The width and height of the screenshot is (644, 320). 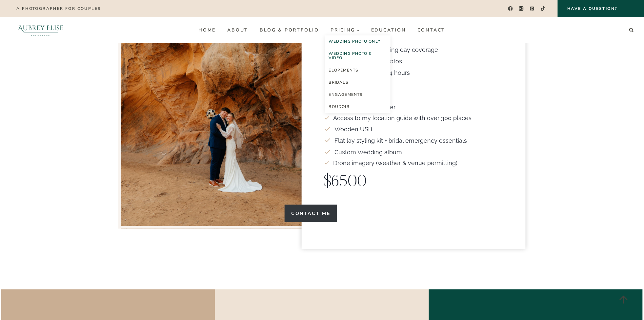 I want to click on a: Wedding Photo Only, so click(x=357, y=41).